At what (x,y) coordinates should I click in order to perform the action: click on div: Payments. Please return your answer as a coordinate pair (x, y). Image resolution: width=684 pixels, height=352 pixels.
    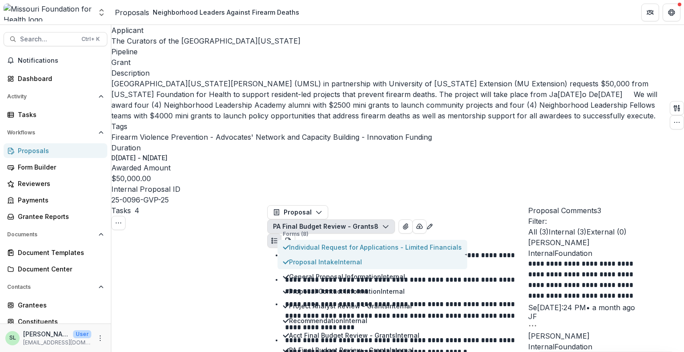
    Looking at the image, I should click on (59, 200).